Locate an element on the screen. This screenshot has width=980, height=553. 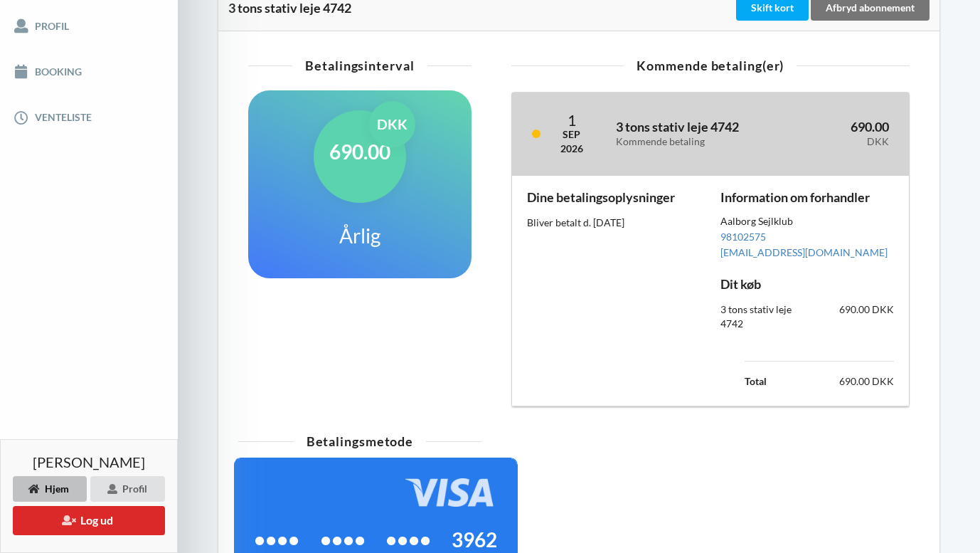
h3: 690.00 is located at coordinates (846, 133).